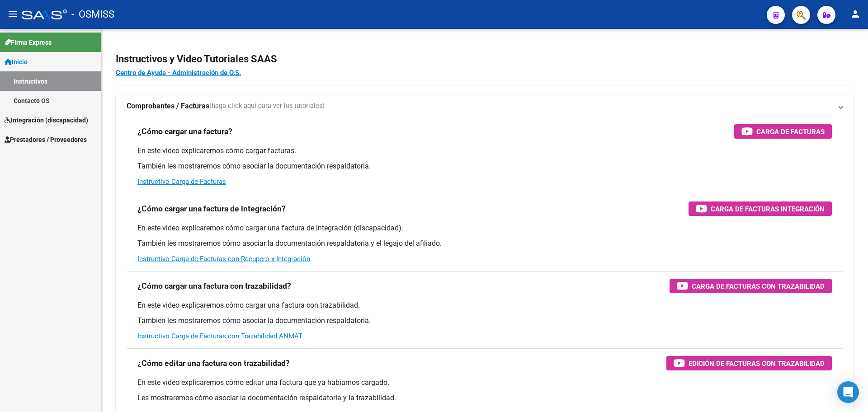 The image size is (868, 412). What do you see at coordinates (220, 336) in the screenshot?
I see `a: Instructivo Carga de Facturas con Trazabilidad ANMAT` at bounding box center [220, 336].